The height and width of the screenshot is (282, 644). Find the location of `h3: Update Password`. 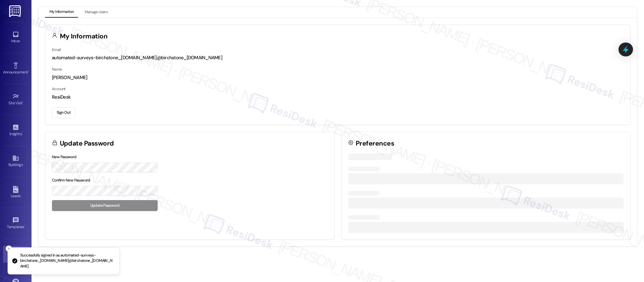

h3: Update Password is located at coordinates (87, 143).